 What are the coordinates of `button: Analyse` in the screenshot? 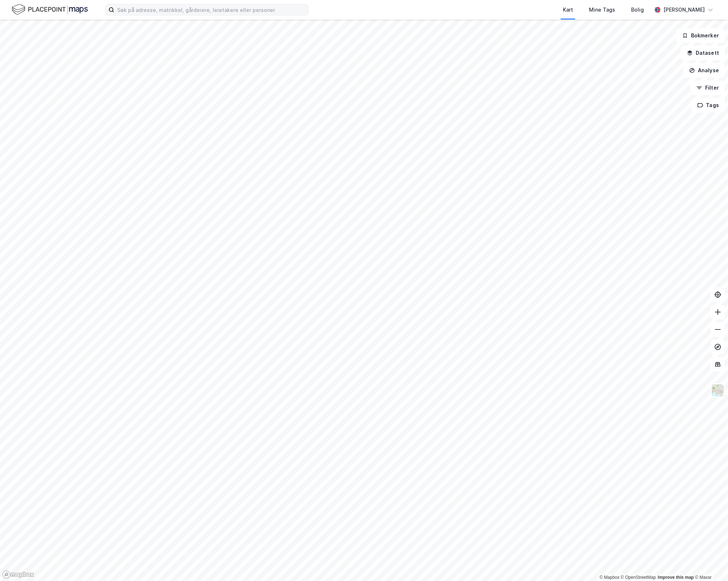 It's located at (704, 71).